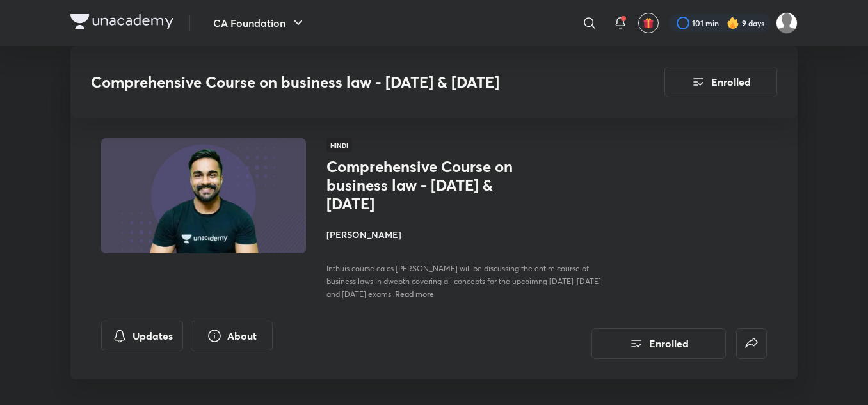 This screenshot has width=868, height=405. Describe the element at coordinates (648, 23) in the screenshot. I see `img: avatar` at that location.